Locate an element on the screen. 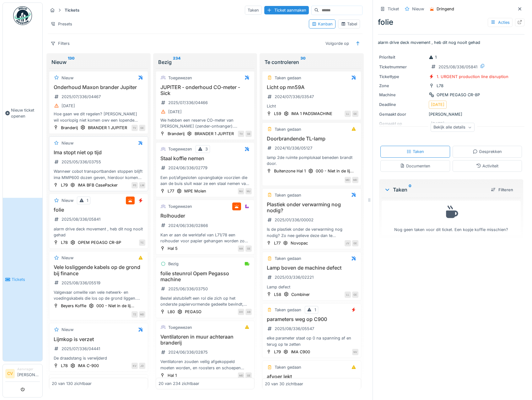  div: 2025/06/336/03750 is located at coordinates (188, 289).